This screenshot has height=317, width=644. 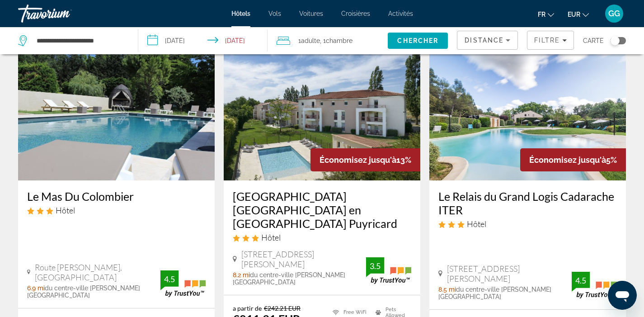 I want to click on a: Hôtels, so click(x=241, y=14).